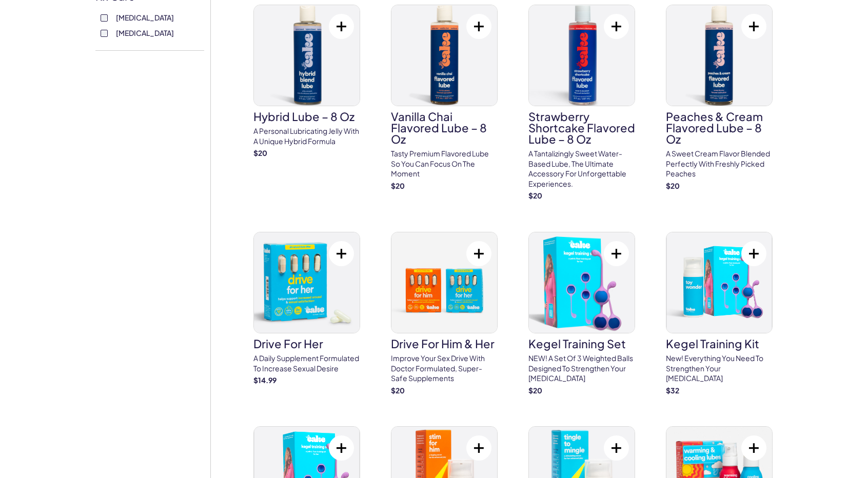 The image size is (868, 478). Describe the element at coordinates (444, 55) in the screenshot. I see `img: Vanilla Chai Flavored Lube – 8 oz` at that location.